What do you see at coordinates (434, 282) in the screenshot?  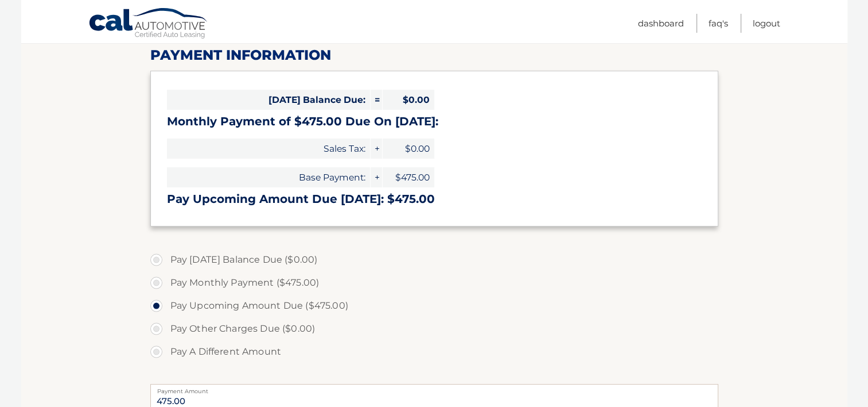 I see `label: Pay Monthly Payment ($475.00)` at bounding box center [434, 282].